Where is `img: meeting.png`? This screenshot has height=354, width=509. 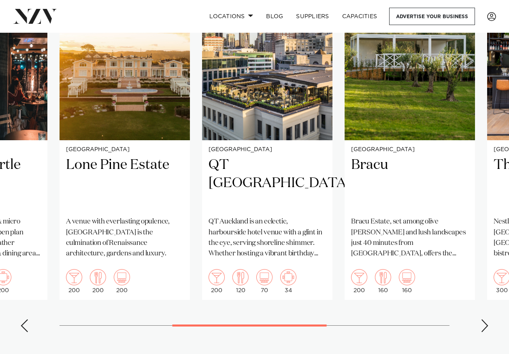
img: meeting.png is located at coordinates (288, 278).